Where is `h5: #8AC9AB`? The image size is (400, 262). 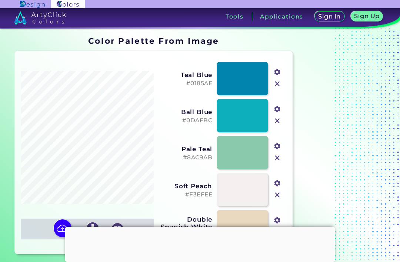 h5: #8AC9AB is located at coordinates (185, 157).